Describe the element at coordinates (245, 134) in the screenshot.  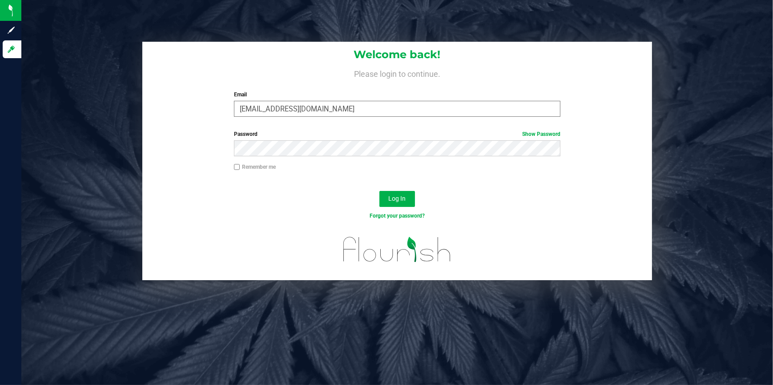
I see `span: Password` at that location.